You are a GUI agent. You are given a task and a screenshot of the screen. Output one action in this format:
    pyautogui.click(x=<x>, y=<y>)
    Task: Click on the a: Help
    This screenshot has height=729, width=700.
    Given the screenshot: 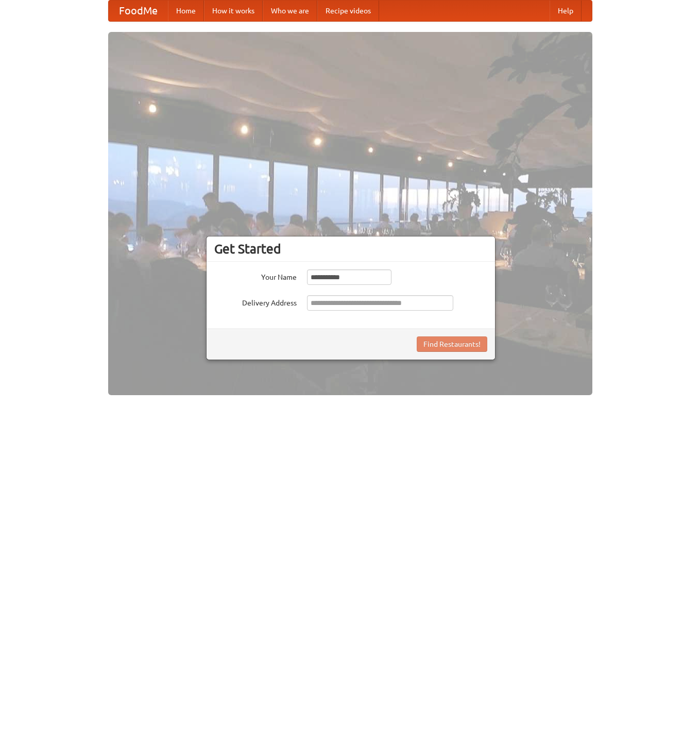 What is the action you would take?
    pyautogui.click(x=565, y=11)
    